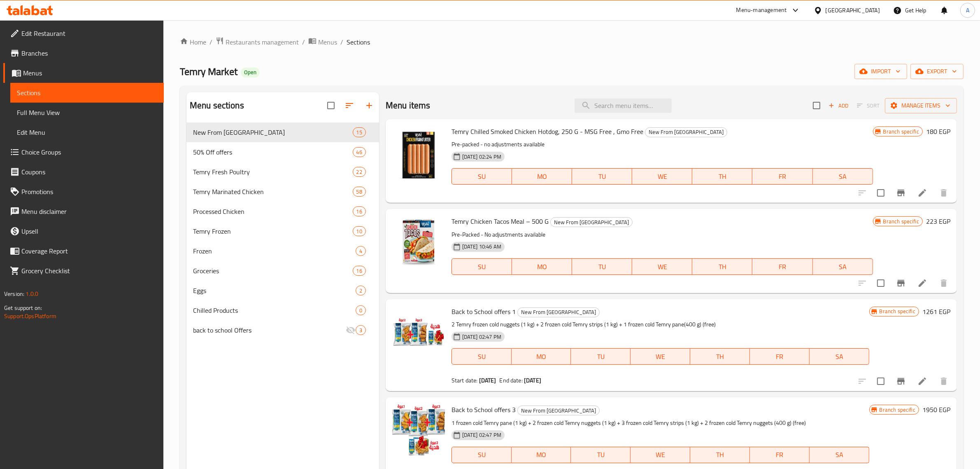 The image size is (980, 469). What do you see at coordinates (30, 315) in the screenshot?
I see `a: Support.OpsPlatform` at bounding box center [30, 315].